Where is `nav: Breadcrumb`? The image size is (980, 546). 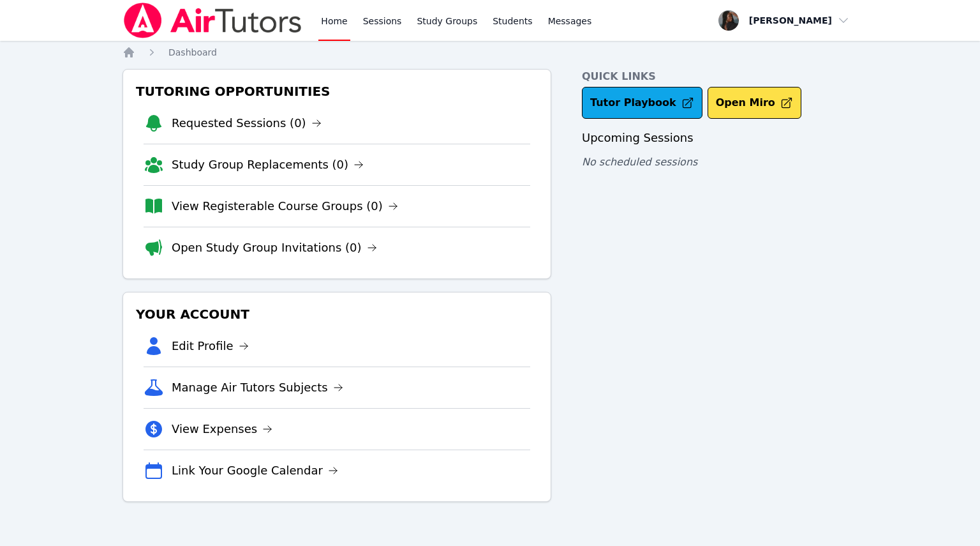
nav: Breadcrumb is located at coordinates (490, 52).